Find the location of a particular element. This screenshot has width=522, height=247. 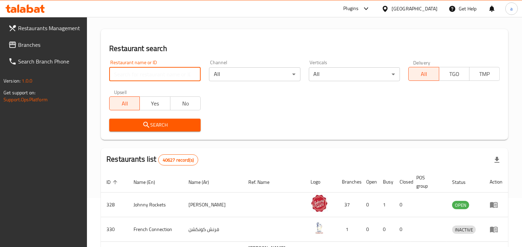

button: Yes is located at coordinates (155, 104).